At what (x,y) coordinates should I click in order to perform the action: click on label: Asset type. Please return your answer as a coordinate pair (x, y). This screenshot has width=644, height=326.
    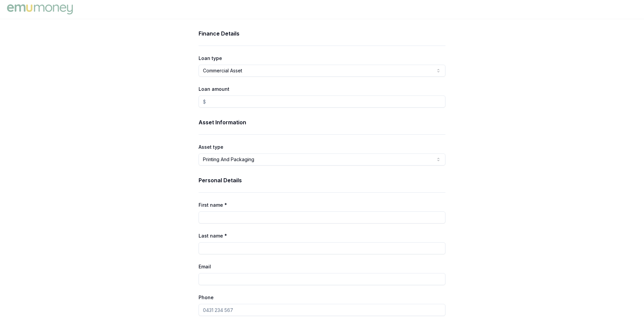
    Looking at the image, I should click on (211, 146).